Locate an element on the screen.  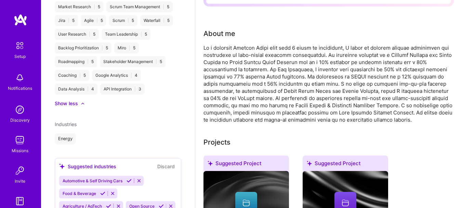
div: Missions is located at coordinates (20, 150).